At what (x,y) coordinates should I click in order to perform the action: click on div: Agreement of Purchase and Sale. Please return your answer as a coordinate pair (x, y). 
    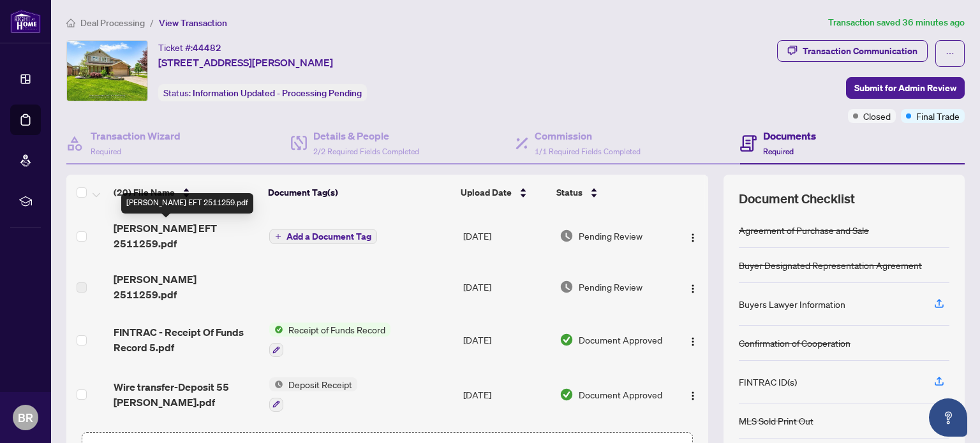
    Looking at the image, I should click on (804, 230).